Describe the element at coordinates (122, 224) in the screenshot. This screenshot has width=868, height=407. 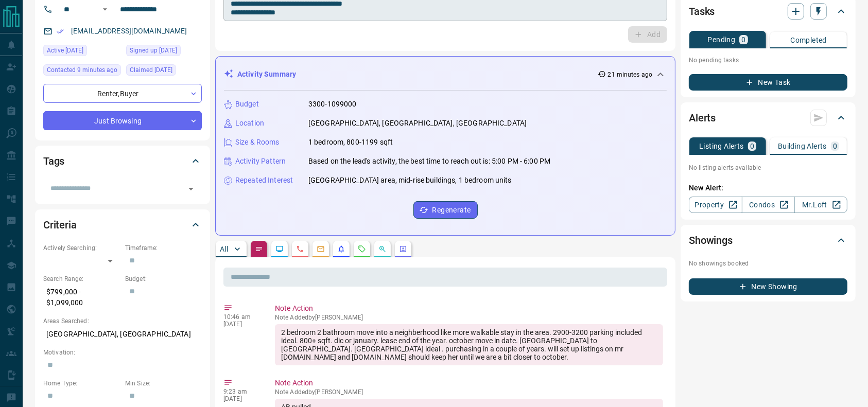
I see `div: Criteria` at that location.